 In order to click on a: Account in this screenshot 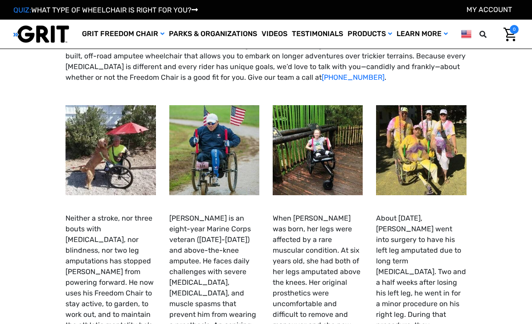, I will do `click(490, 9)`.